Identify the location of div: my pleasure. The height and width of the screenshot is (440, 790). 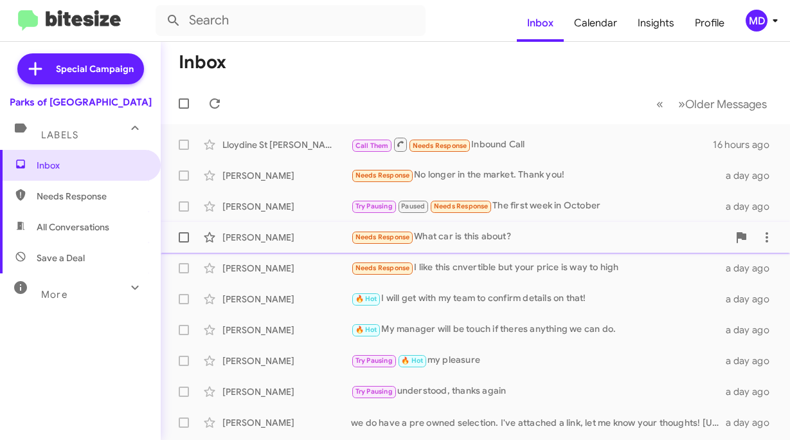
(538, 360).